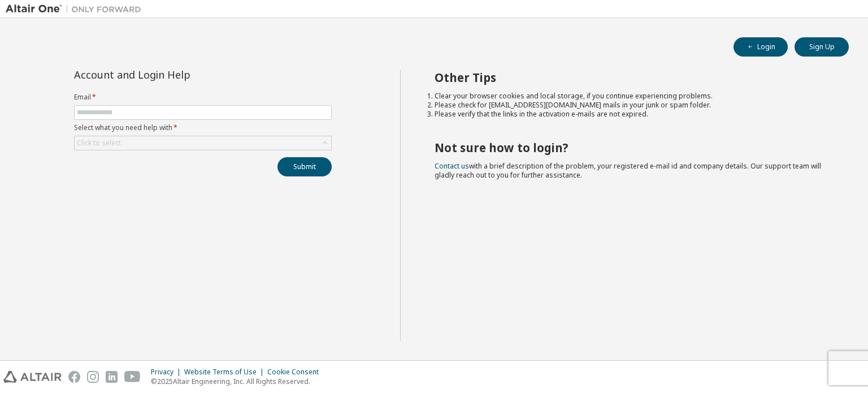 Image resolution: width=868 pixels, height=393 pixels. I want to click on img: facebook.svg, so click(74, 377).